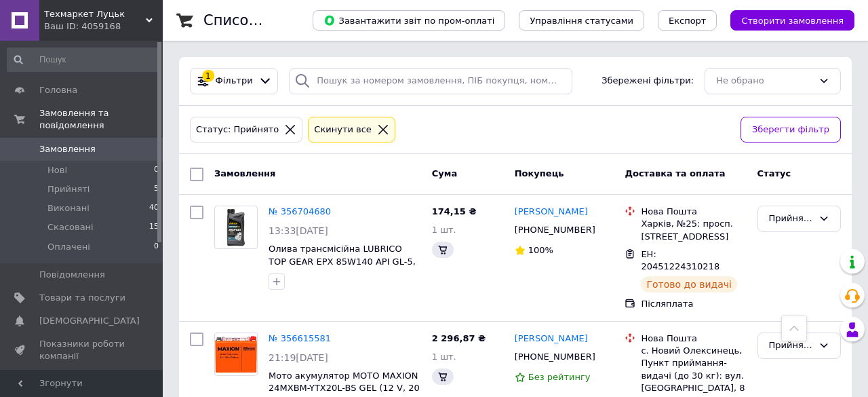  Describe the element at coordinates (342, 267) in the screenshot. I see `a: Олива трансмісійна LUBRICO TOP GEAR EPX 85W140 API GL-5, MIL-L-2105D, MAN 342-M2, Volvo 97310, 1л` at that location.